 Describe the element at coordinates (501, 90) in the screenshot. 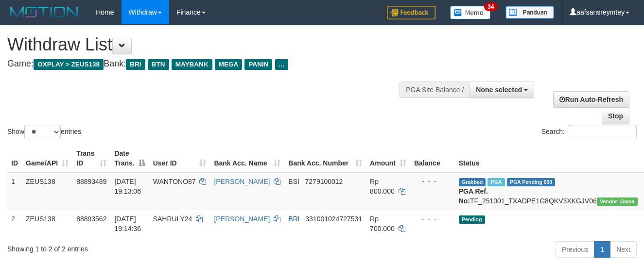

I see `button: None selected` at that location.